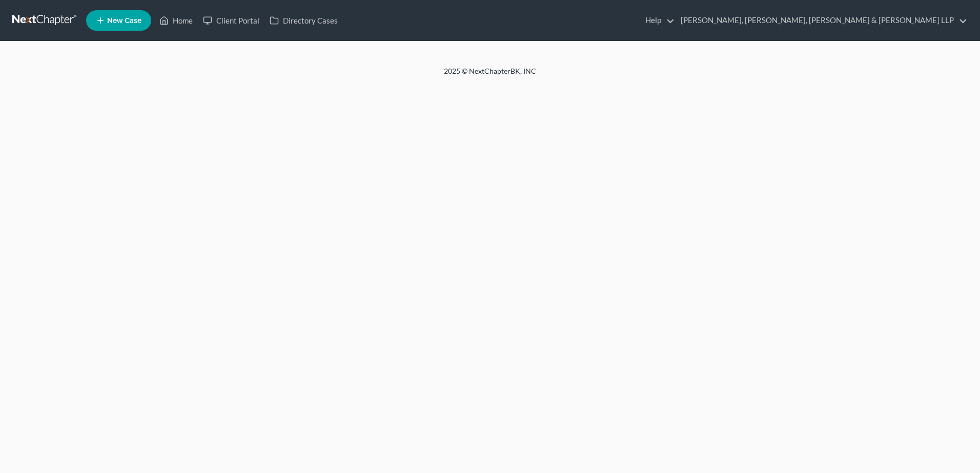 The image size is (980, 473). What do you see at coordinates (657, 21) in the screenshot?
I see `a: Help` at bounding box center [657, 21].